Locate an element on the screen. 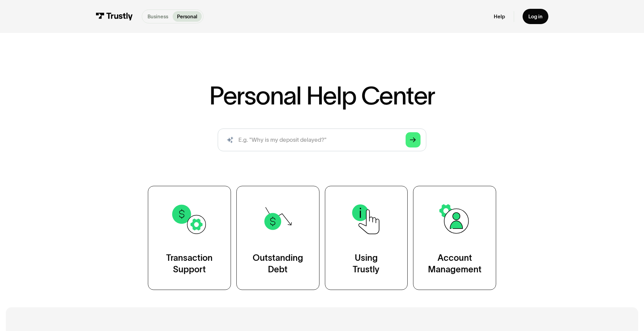 The image size is (644, 331). a: UsingTrustly is located at coordinates (366, 238).